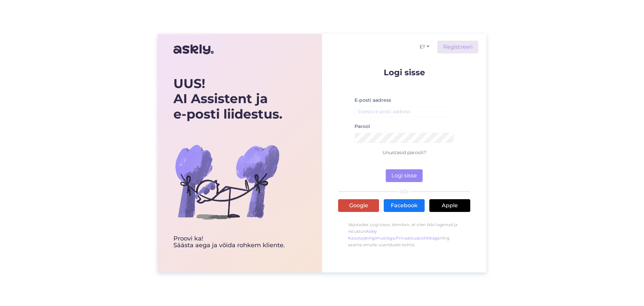 The width and height of the screenshot is (644, 306). What do you see at coordinates (450, 205) in the screenshot?
I see `a: Apple` at bounding box center [450, 205].